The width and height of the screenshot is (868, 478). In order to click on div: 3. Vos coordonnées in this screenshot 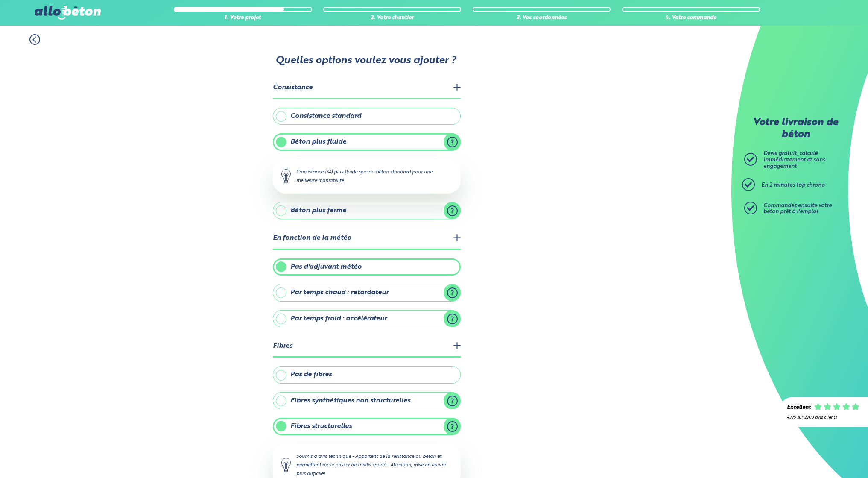, I will do `click(541, 18)`.